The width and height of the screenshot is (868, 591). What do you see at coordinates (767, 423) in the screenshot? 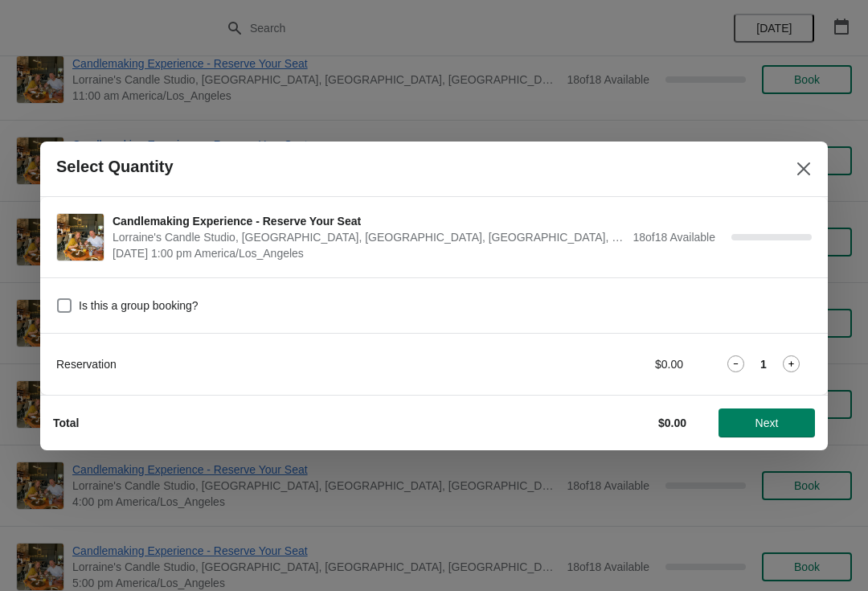
I see `button: Next` at bounding box center [767, 423].